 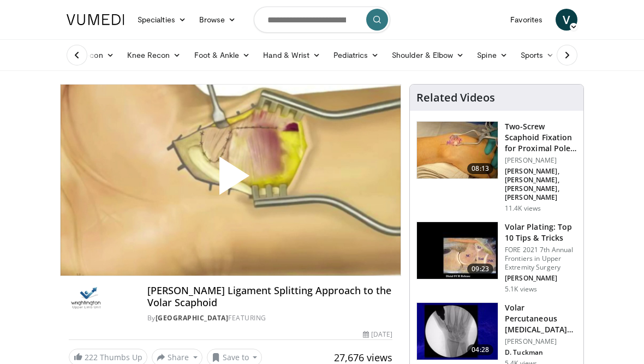 What do you see at coordinates (222, 55) in the screenshot?
I see `a: Foot & Ankle` at bounding box center [222, 55].